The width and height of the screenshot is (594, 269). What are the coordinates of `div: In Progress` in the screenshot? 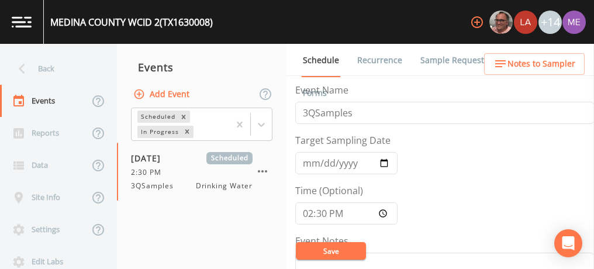 It's located at (159, 132).